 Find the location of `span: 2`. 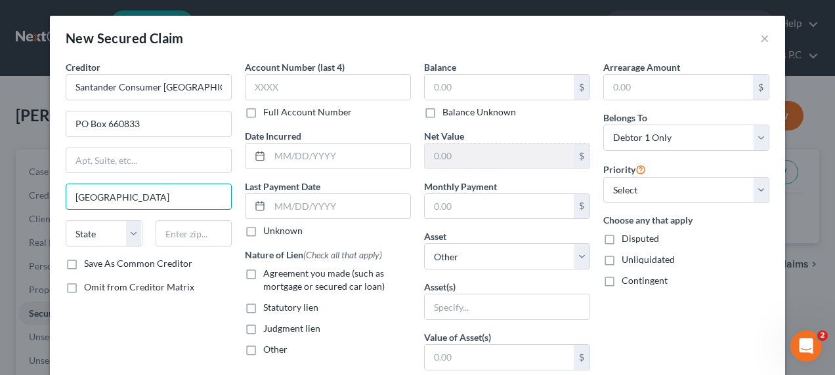

span: 2 is located at coordinates (822, 336).